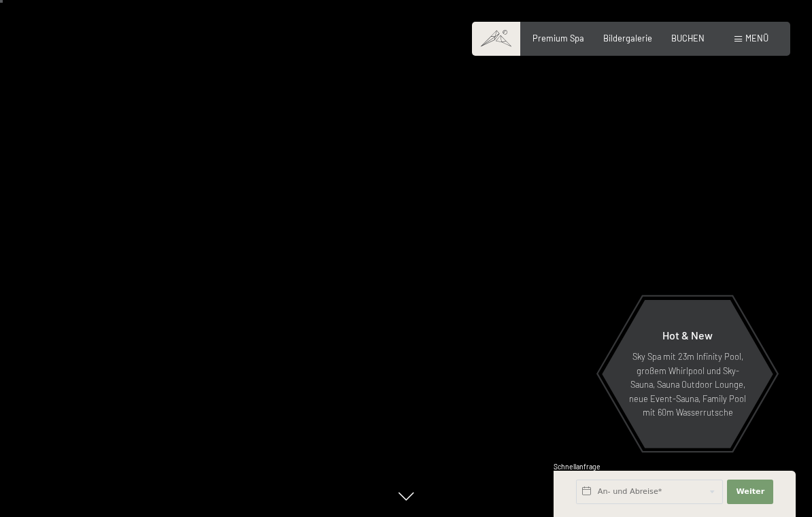 The width and height of the screenshot is (812, 517). I want to click on span: Schnellanfrage, so click(577, 466).